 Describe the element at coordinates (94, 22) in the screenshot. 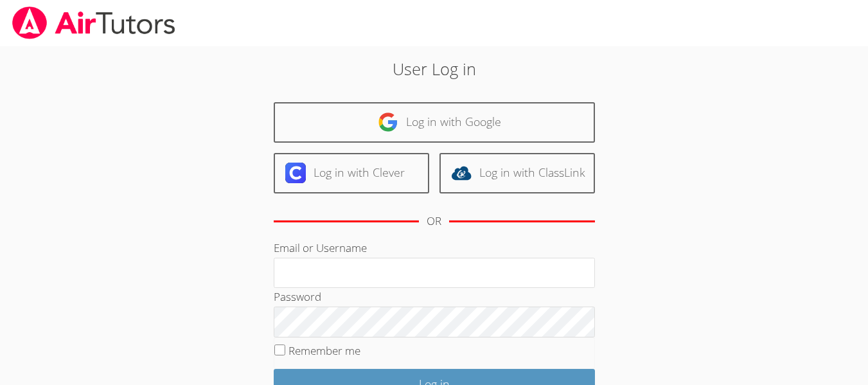

I see `img: airtutors_banner-c4298cdbf04f3fff15de1276eac7730deb9818008684d7c2e4769d2f7ddbe033.png` at that location.